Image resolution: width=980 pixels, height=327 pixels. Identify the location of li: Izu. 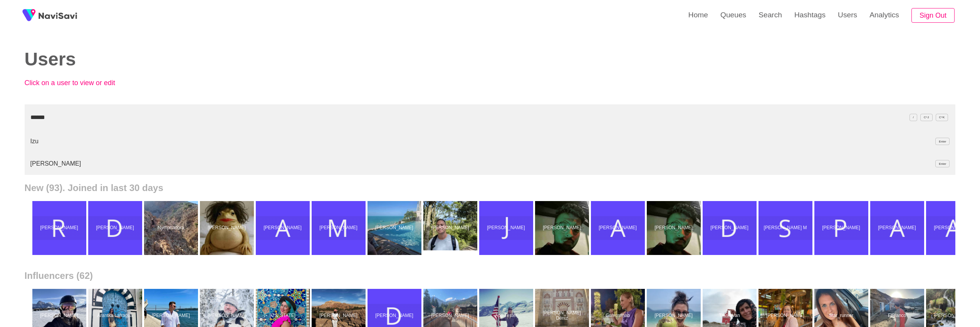
(490, 142).